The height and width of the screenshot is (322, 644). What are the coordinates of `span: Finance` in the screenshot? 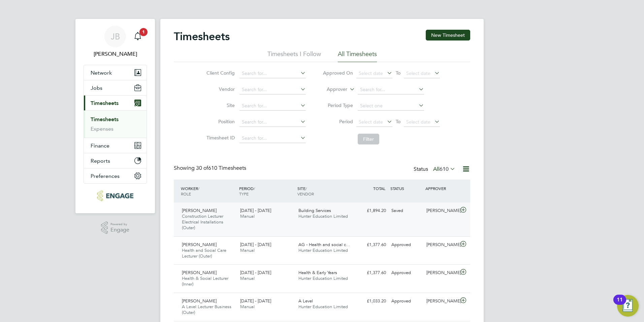 It's located at (100, 146).